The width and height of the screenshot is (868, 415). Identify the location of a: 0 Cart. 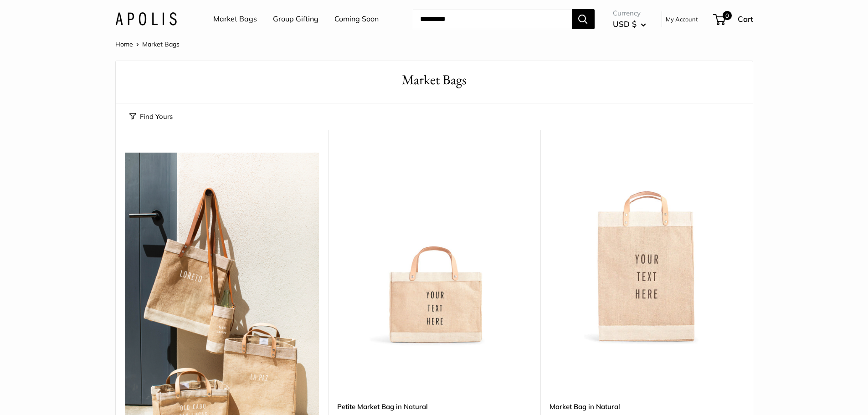
(734, 19).